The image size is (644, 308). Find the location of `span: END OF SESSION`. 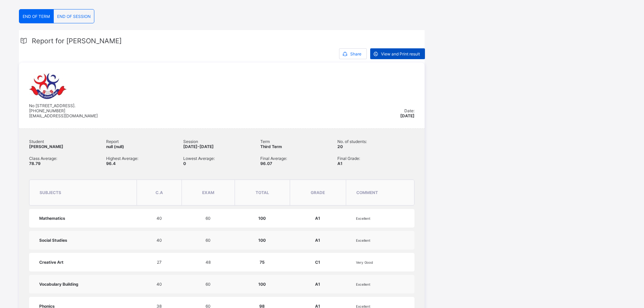

span: END OF SESSION is located at coordinates (74, 16).